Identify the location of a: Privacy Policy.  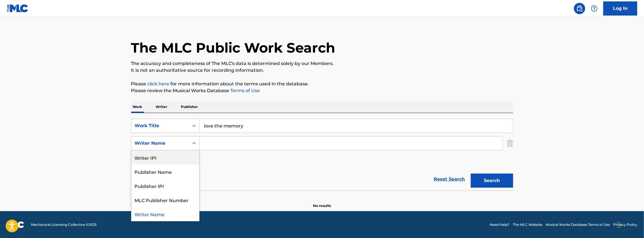
(625, 225).